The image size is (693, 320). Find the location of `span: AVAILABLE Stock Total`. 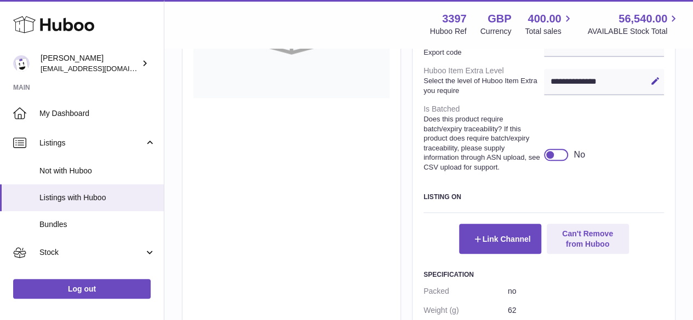

span: AVAILABLE Stock Total is located at coordinates (633, 31).